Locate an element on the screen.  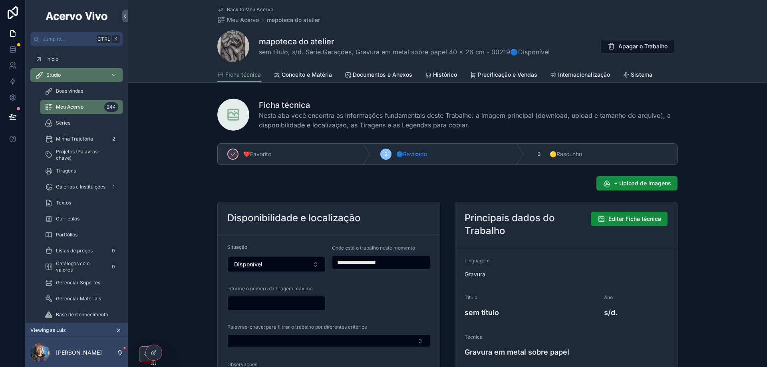
span: Situação is located at coordinates (237, 247).